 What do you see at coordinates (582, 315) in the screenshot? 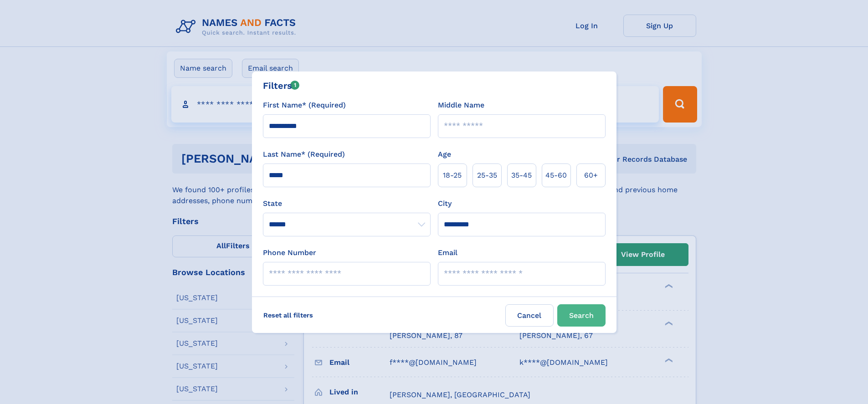
I see `button: Search` at bounding box center [582, 315].